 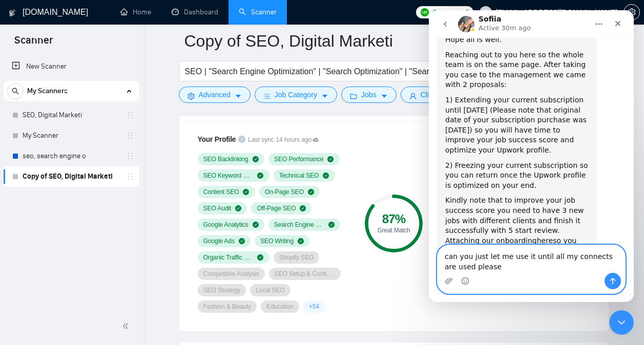 I want to click on span: double-left, so click(x=127, y=327).